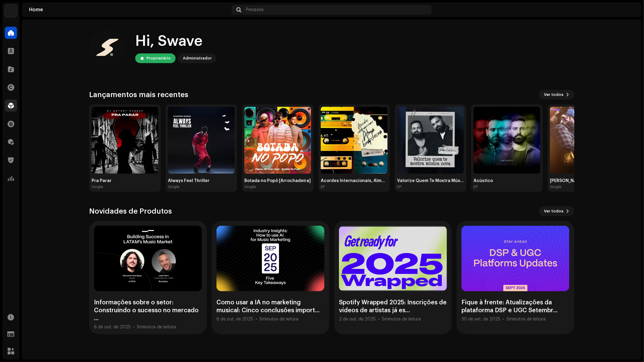 This screenshot has height=362, width=644. Describe the element at coordinates (129, 9) in the screenshot. I see `div: Home` at that location.